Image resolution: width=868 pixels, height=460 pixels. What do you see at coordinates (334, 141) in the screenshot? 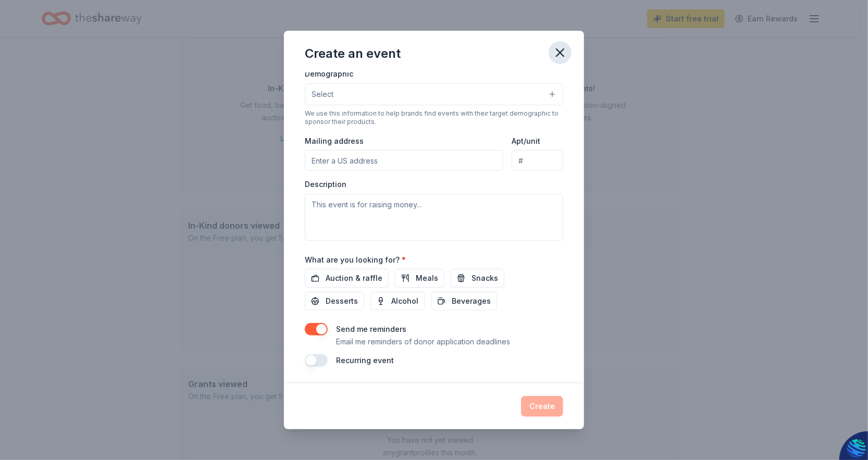
I see `label: Mailing address` at bounding box center [334, 141].